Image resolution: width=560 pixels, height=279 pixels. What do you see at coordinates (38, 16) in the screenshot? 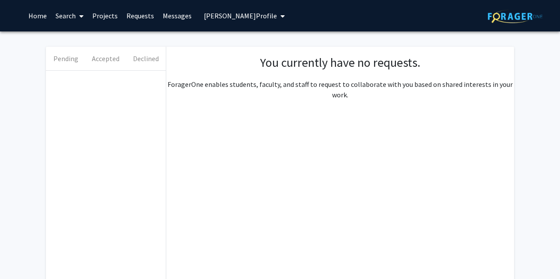
I see `a: Home` at bounding box center [38, 16].